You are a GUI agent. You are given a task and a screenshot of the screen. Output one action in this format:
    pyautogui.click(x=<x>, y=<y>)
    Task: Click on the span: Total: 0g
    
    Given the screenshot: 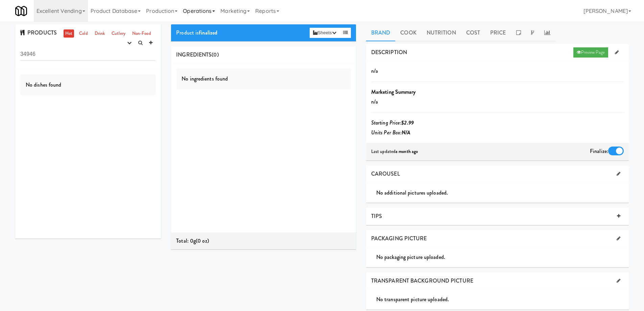 What is the action you would take?
    pyautogui.click(x=186, y=241)
    